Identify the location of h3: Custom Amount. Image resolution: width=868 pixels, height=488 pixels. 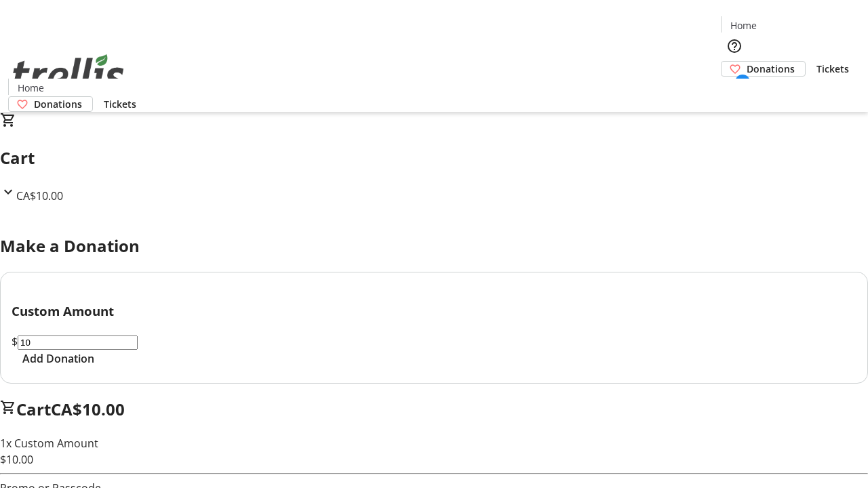
(434, 311).